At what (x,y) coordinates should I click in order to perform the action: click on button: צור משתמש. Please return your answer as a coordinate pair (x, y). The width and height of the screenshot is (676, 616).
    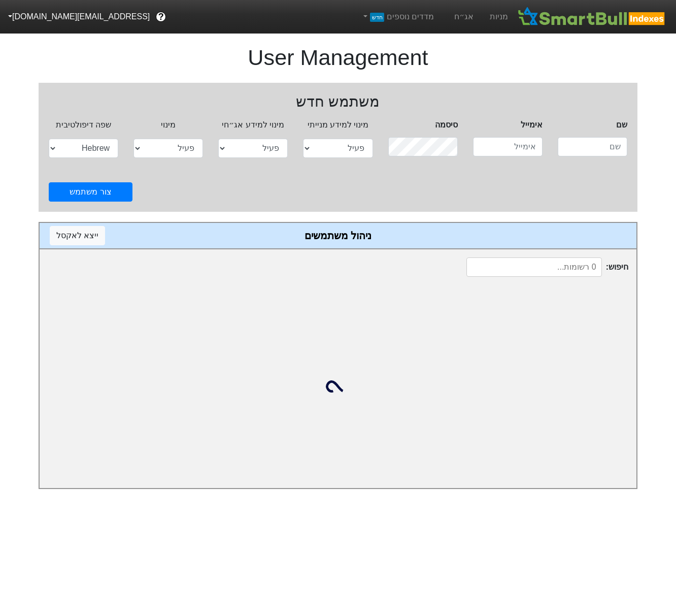
    Looking at the image, I should click on (91, 192).